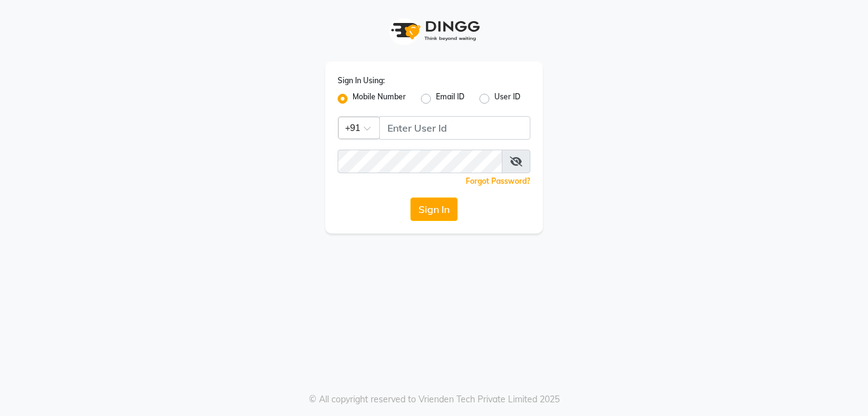 This screenshot has width=868, height=416. I want to click on label: User ID, so click(508, 99).